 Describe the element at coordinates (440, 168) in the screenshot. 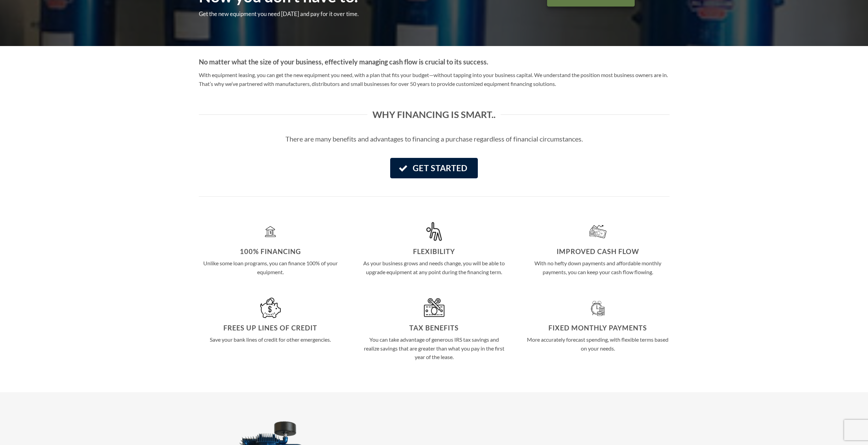

I see `span: Get Started` at that location.